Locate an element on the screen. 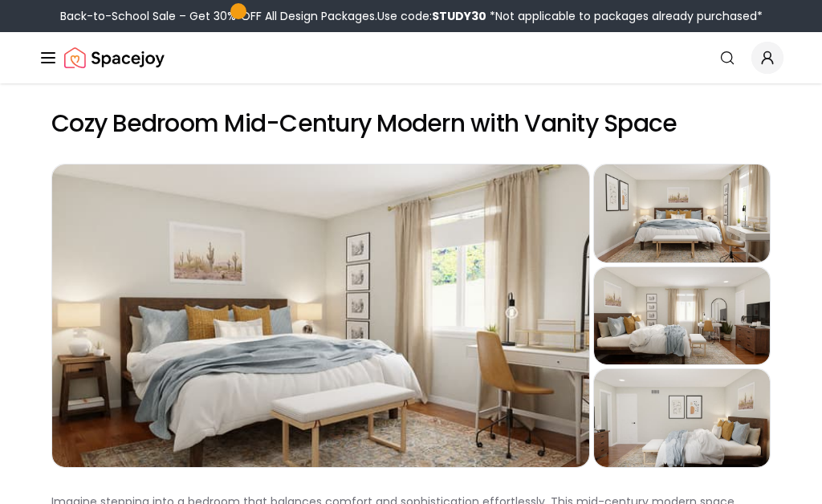 The height and width of the screenshot is (504, 822). img: Spacejoy Logo is located at coordinates (114, 58).